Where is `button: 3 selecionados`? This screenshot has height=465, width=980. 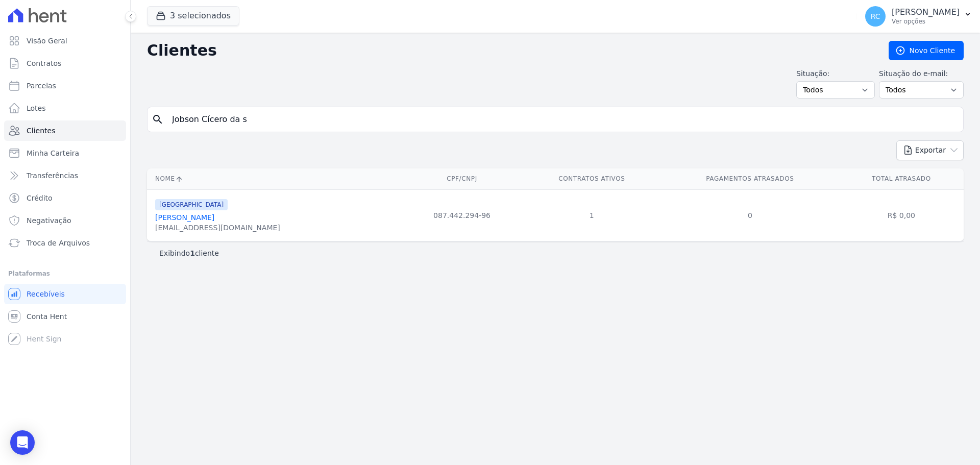
button: 3 selecionados is located at coordinates (193, 16).